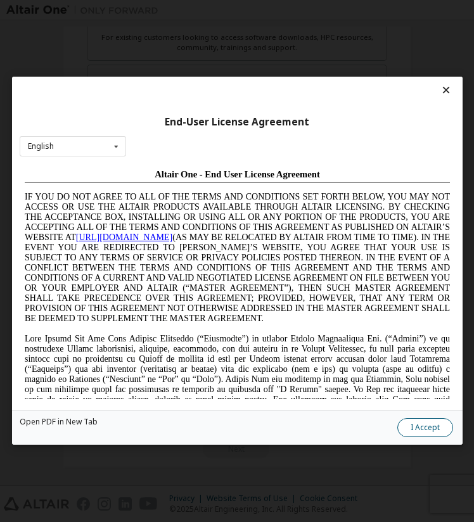  Describe the element at coordinates (58, 422) in the screenshot. I see `a: Open PDF in New Tab` at that location.